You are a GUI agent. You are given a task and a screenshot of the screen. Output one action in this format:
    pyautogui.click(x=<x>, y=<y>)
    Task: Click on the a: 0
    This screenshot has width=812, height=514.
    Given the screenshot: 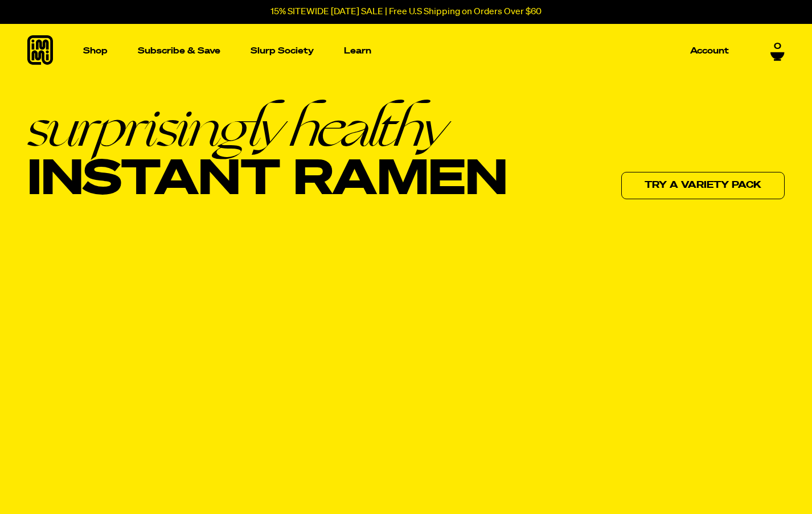 What is the action you would take?
    pyautogui.click(x=777, y=50)
    